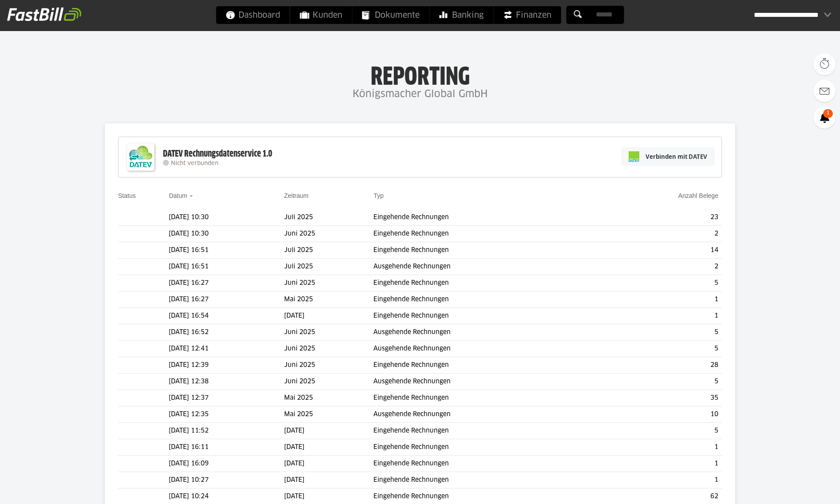  Describe the element at coordinates (217, 154) in the screenshot. I see `div: DATEV Rechnungsdatenservice 1.0` at that location.